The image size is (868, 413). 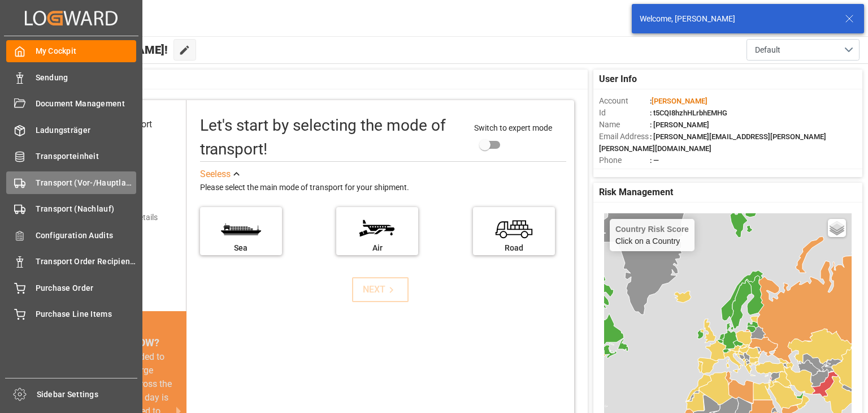 I want to click on div: Add shipping details, so click(x=122, y=217).